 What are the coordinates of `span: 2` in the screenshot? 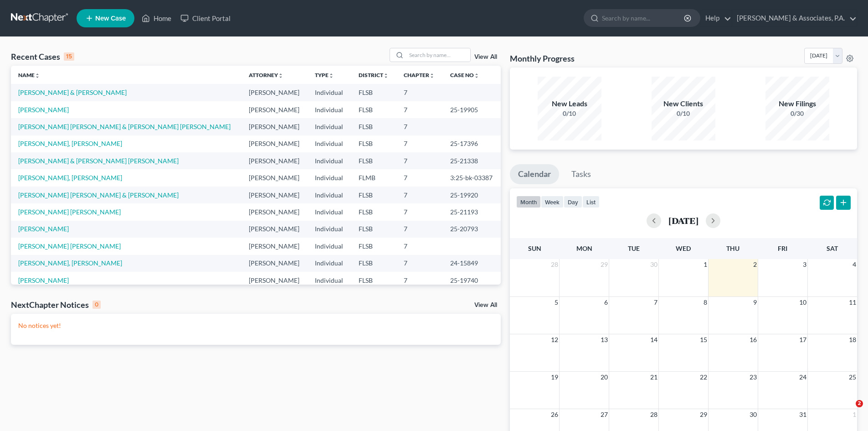 It's located at (859, 403).